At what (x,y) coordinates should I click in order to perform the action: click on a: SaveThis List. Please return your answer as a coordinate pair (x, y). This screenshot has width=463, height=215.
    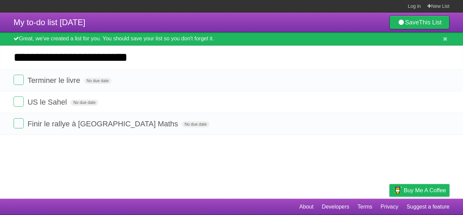
    Looking at the image, I should click on (419, 22).